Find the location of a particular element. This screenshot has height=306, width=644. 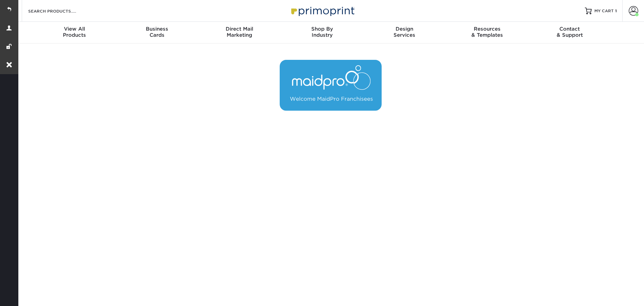

div: Products is located at coordinates (75, 32).